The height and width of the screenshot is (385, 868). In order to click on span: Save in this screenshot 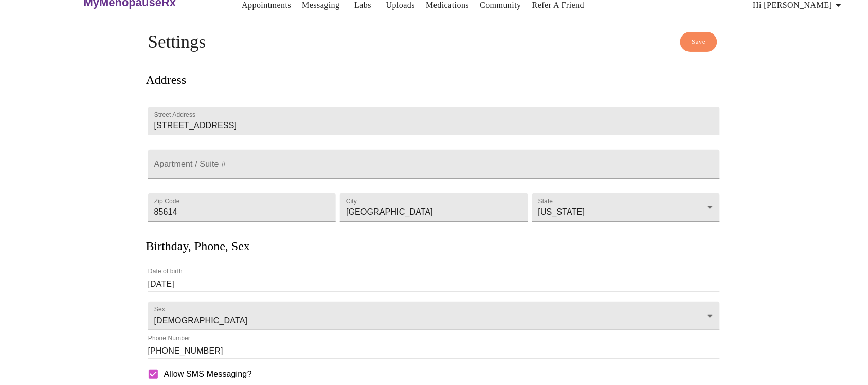, I will do `click(699, 41)`.